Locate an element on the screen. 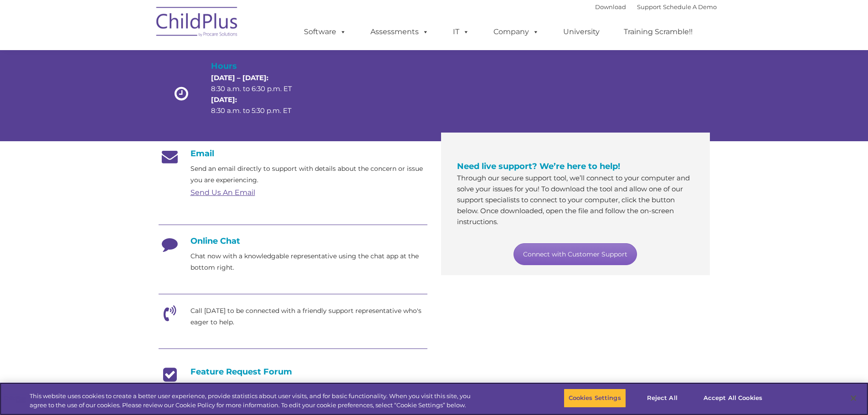 This screenshot has height=415, width=868. a: Download is located at coordinates (610, 7).